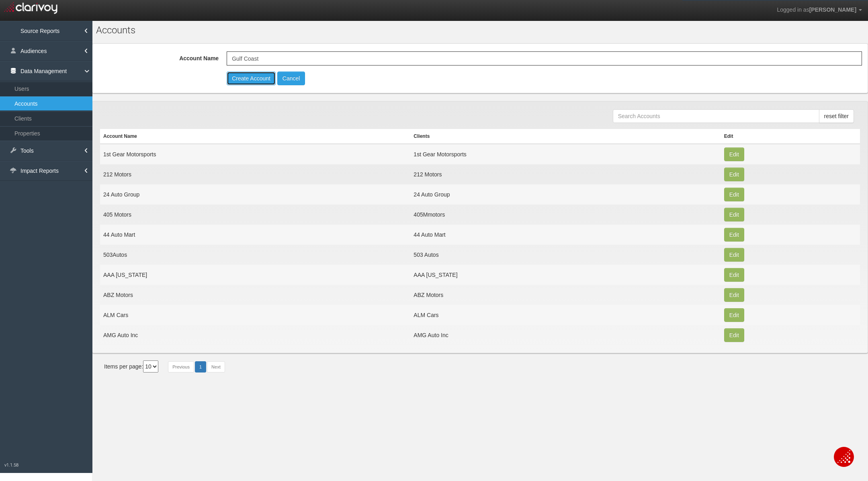 This screenshot has width=868, height=481. Describe the element at coordinates (255, 174) in the screenshot. I see `td: 212 Motors` at that location.